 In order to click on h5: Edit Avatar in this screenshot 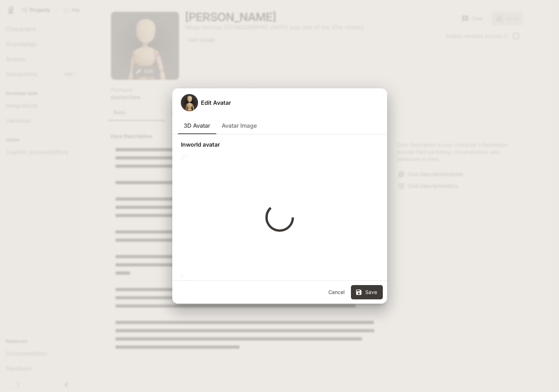, I will do `click(216, 103)`.